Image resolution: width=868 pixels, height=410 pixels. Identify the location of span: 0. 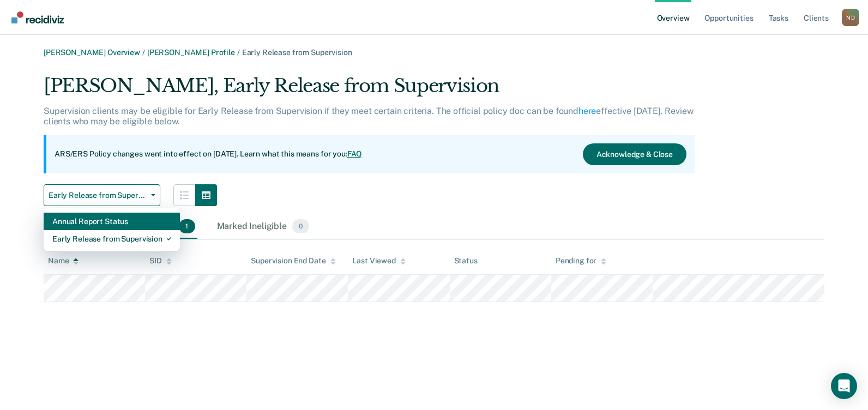
(300, 226).